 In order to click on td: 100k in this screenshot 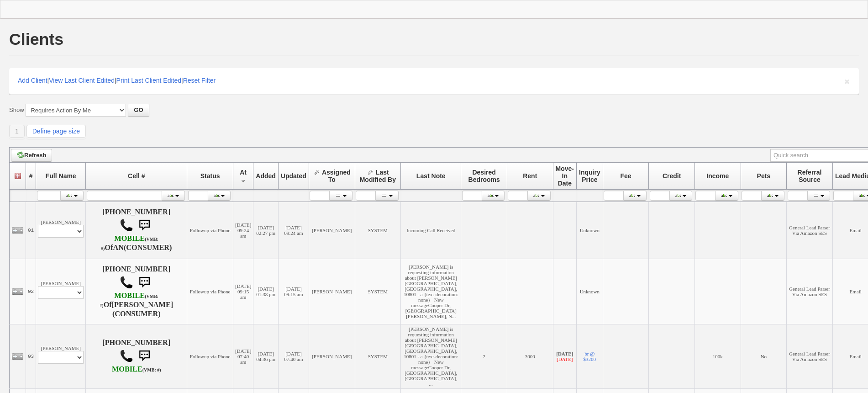, I will do `click(718, 356)`.